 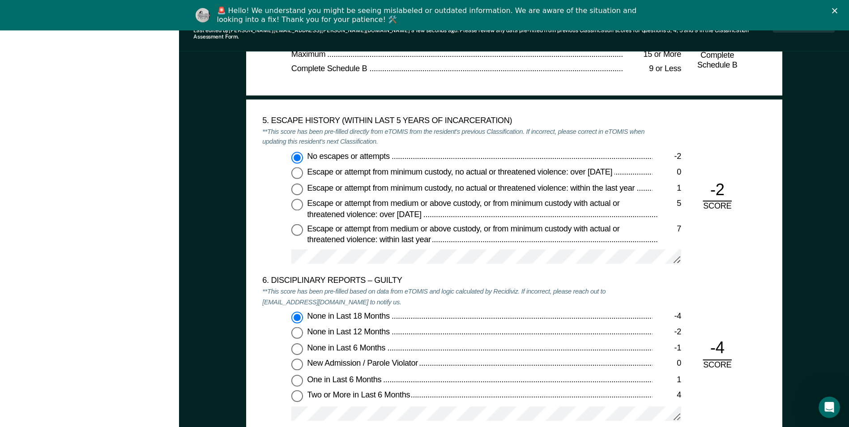 What do you see at coordinates (297, 396) in the screenshot?
I see `input: Two or More in Last 6 Months4` at bounding box center [297, 396].